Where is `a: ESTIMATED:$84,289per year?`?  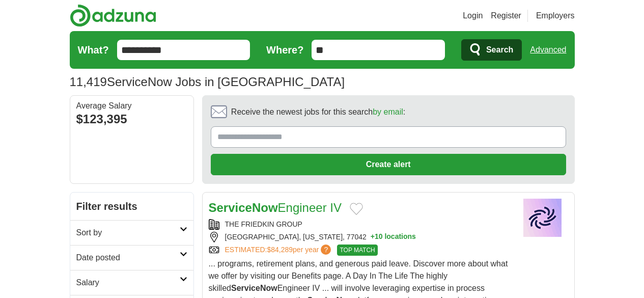 a: ESTIMATED:$84,289per year? is located at coordinates (279, 250).